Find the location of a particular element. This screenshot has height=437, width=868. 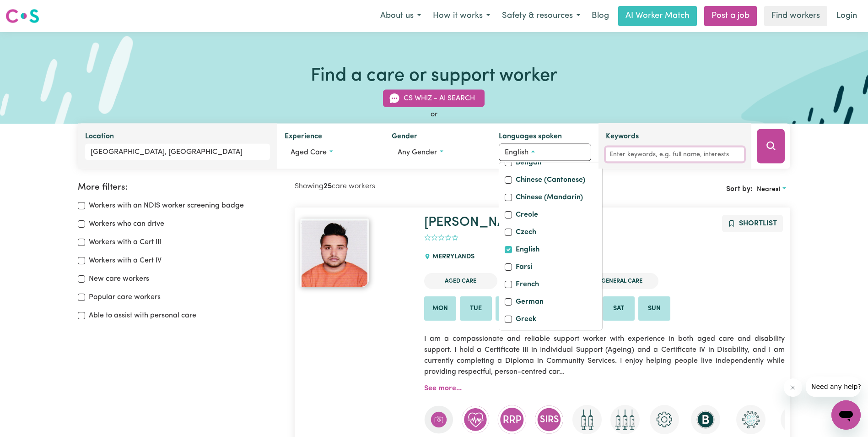

span: Nearest is located at coordinates (769, 189).